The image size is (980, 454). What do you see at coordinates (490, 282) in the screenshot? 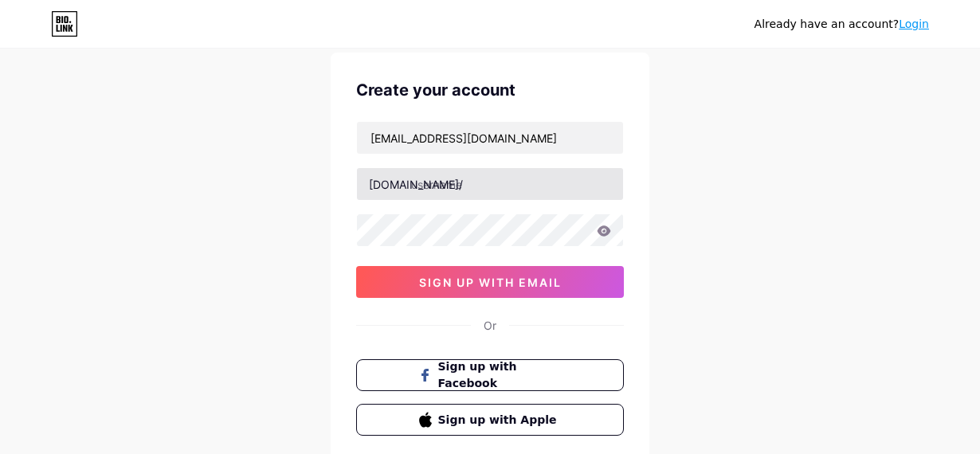
I see `button: sign up with email` at bounding box center [490, 282].